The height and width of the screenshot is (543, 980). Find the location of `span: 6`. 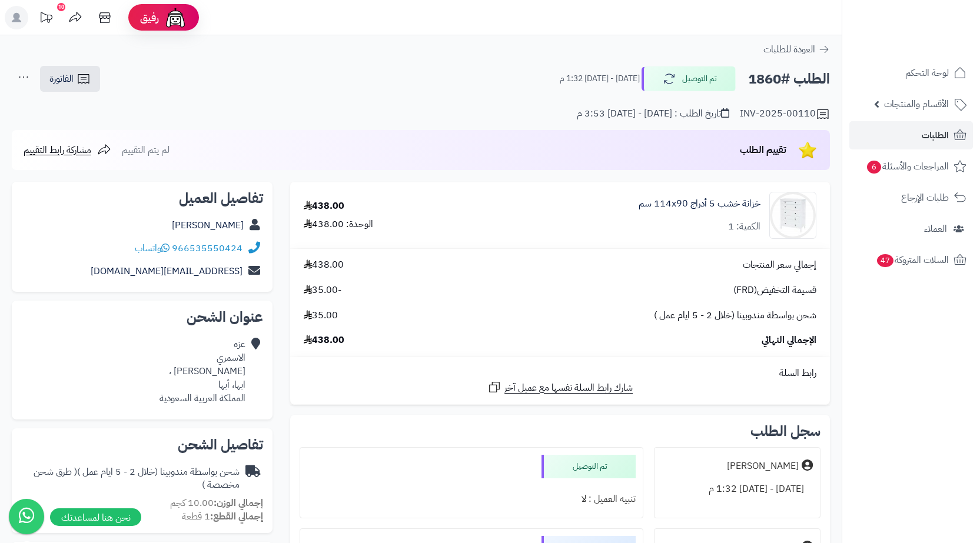

span: 6 is located at coordinates (873, 167).